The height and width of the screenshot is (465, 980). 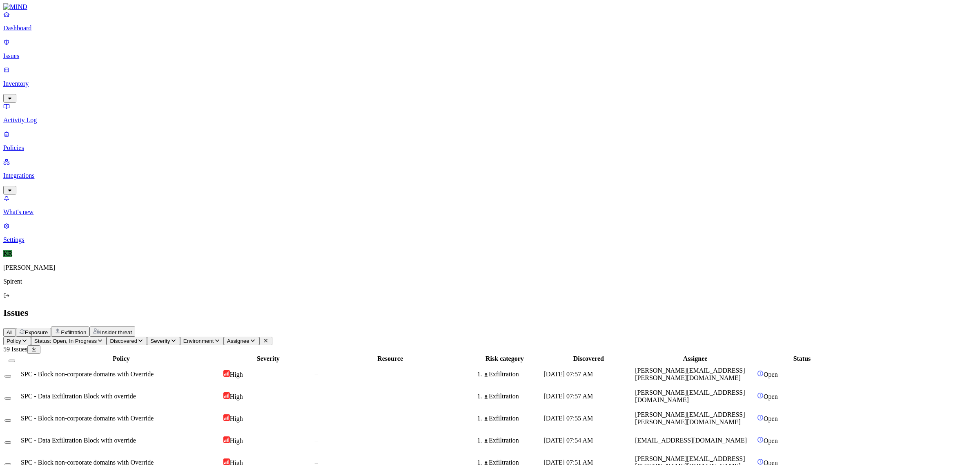 I want to click on a: MIND, so click(x=490, y=7).